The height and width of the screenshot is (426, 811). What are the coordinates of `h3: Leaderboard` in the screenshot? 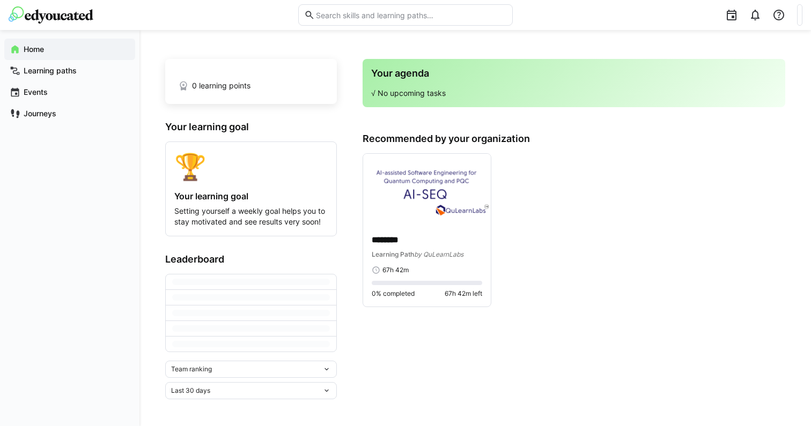 It's located at (251, 259).